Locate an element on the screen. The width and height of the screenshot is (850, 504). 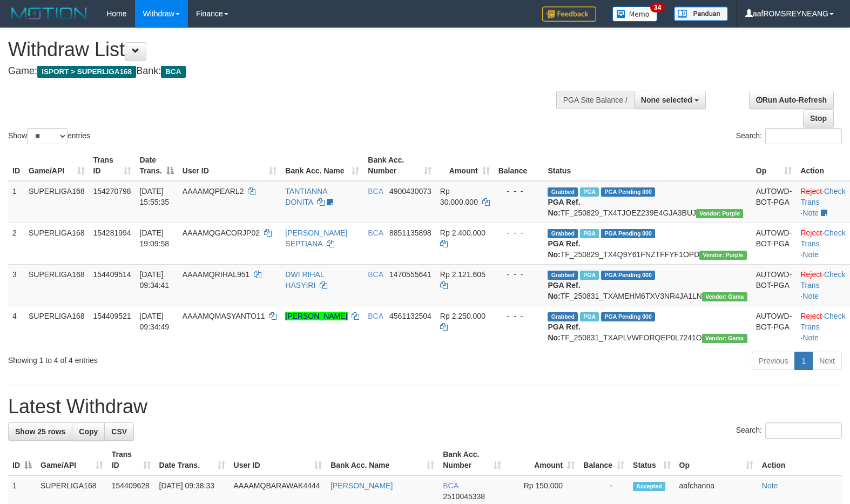
span: Accepted is located at coordinates (649, 486).